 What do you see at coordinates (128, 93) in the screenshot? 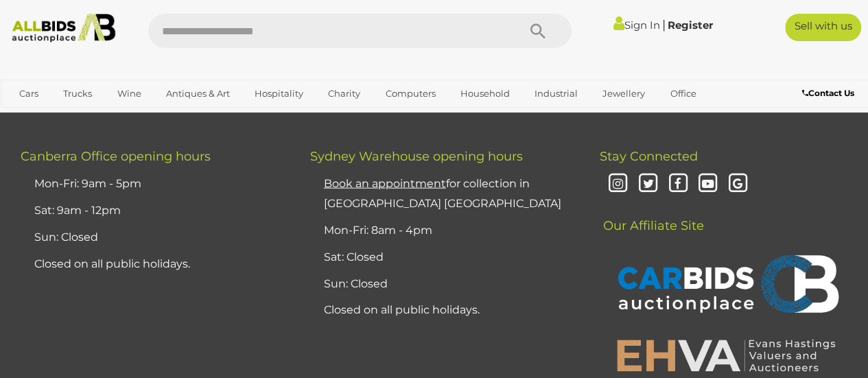
I see `a: Wine` at bounding box center [128, 93].